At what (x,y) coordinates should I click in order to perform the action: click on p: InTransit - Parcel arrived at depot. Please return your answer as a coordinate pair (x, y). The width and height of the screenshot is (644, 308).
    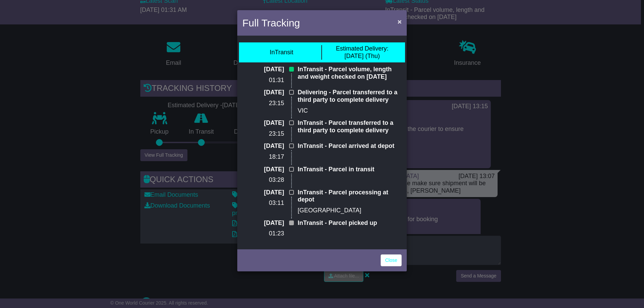
    Looking at the image, I should click on (349, 146).